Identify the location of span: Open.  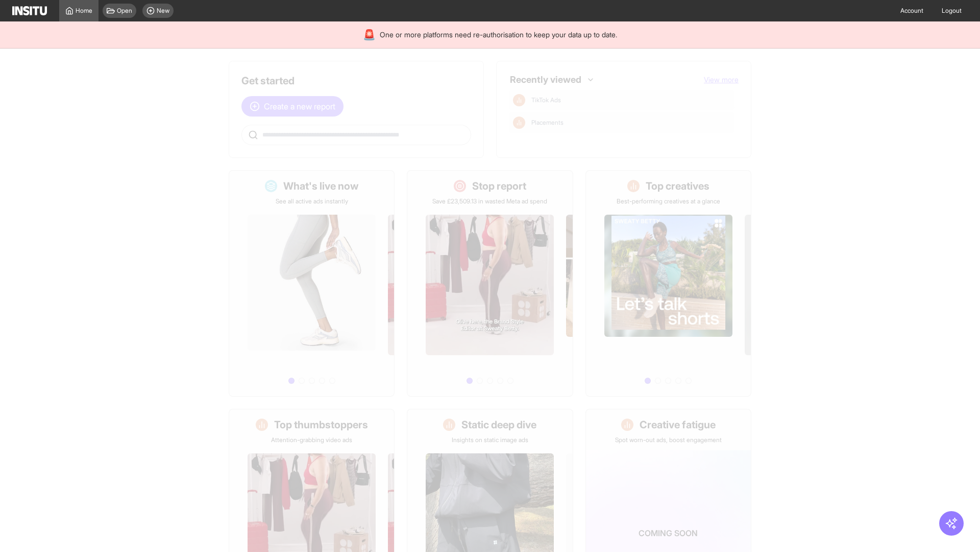
(125, 11).